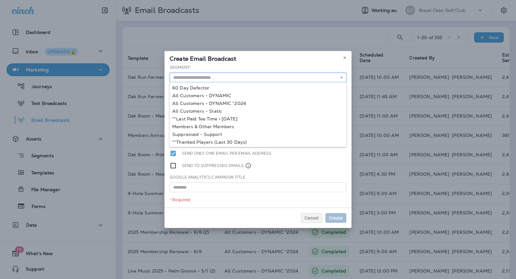 Image resolution: width=516 pixels, height=279 pixels. Describe the element at coordinates (180, 67) in the screenshot. I see `label: Segment` at that location.